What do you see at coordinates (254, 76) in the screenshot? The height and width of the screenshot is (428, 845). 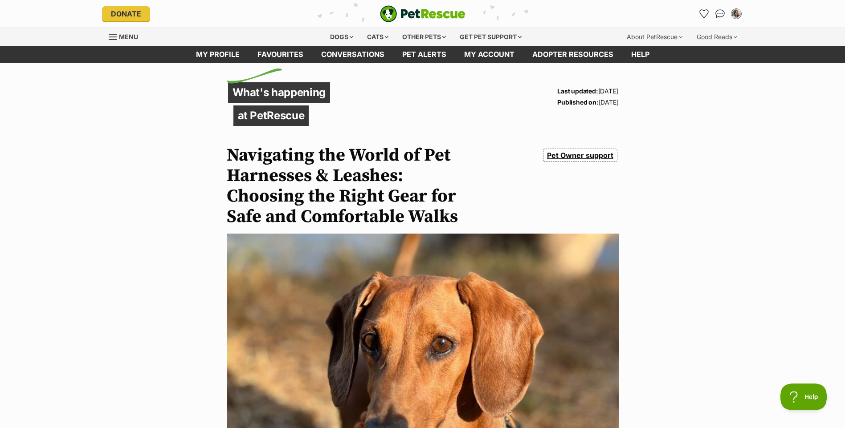 I see `img: decorative flick` at bounding box center [254, 76].